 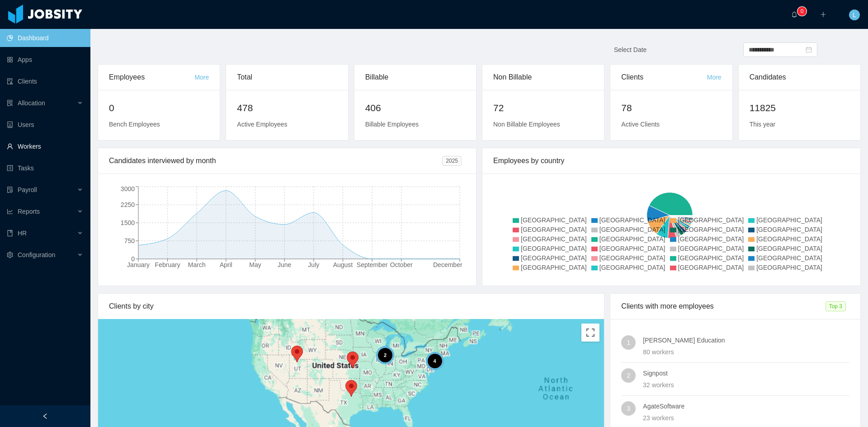 What do you see at coordinates (285, 265) in the screenshot?
I see `tspan: June` at bounding box center [285, 265].